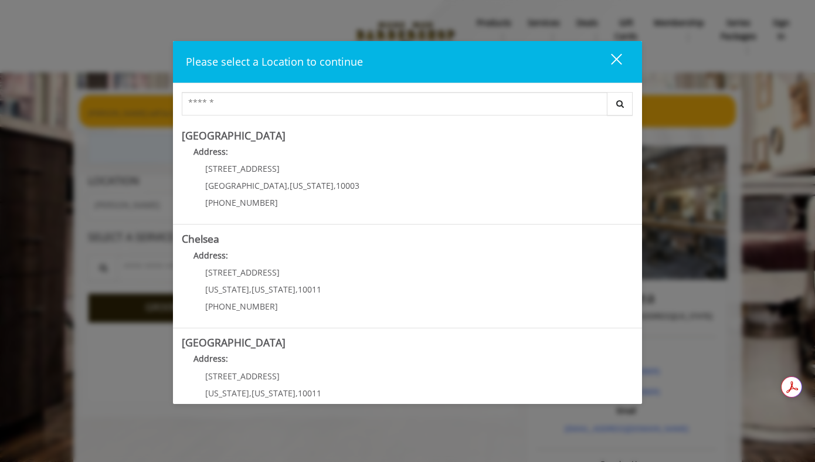  What do you see at coordinates (609, 62) in the screenshot?
I see `button: close dialog` at bounding box center [609, 62].